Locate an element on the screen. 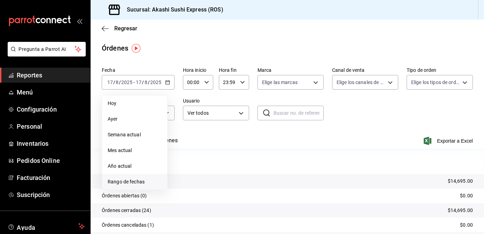 The height and width of the screenshot is (234, 484). span: Configuración is located at coordinates (51, 109).